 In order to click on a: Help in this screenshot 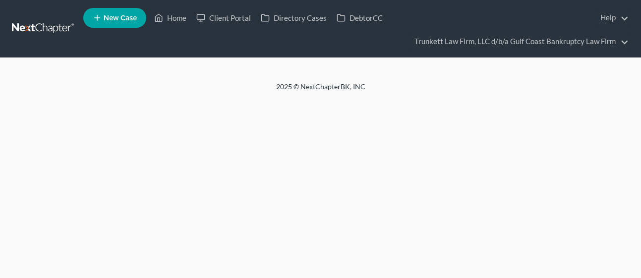, I will do `click(611, 18)`.